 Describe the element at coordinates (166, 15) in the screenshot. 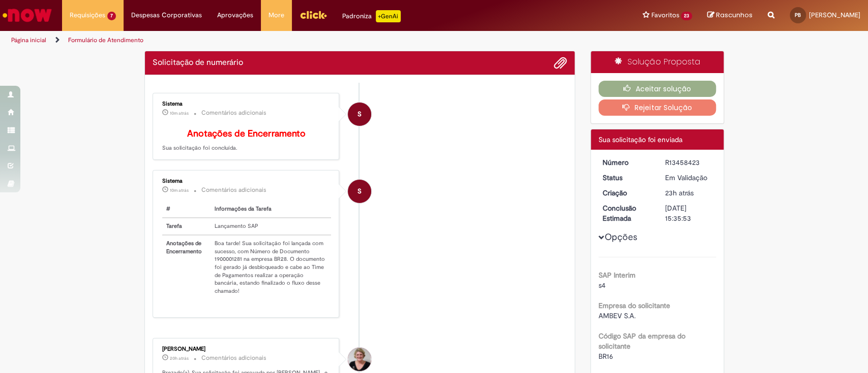

I see `span: Despesas Corporativas` at that location.